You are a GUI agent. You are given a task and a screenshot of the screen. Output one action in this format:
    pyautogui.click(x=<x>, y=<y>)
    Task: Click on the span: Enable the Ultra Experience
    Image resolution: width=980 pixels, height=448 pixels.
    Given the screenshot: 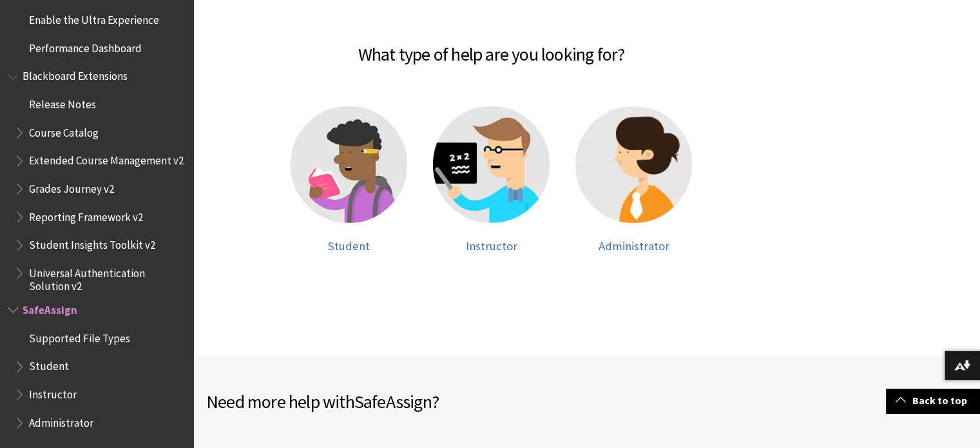 What is the action you would take?
    pyautogui.click(x=94, y=17)
    